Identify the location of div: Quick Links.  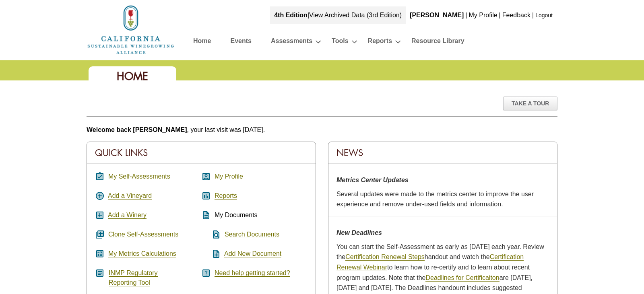
(201, 153).